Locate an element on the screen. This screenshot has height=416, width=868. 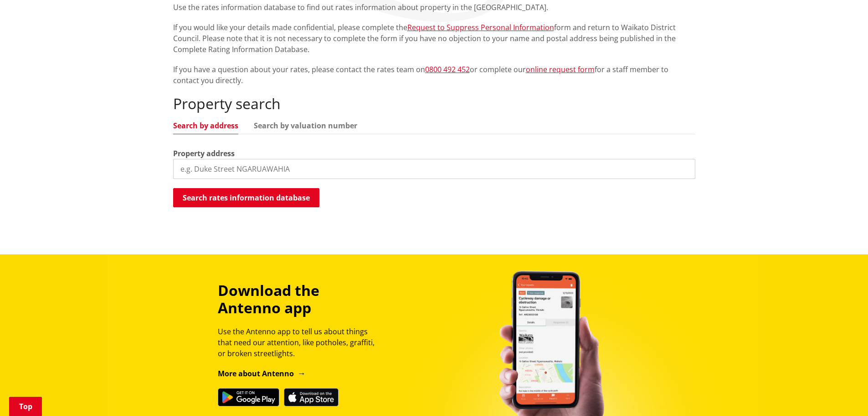
p: Use the rates information database to find out rates information about property in the [GEOGRAPHI... is located at coordinates (434, 7).